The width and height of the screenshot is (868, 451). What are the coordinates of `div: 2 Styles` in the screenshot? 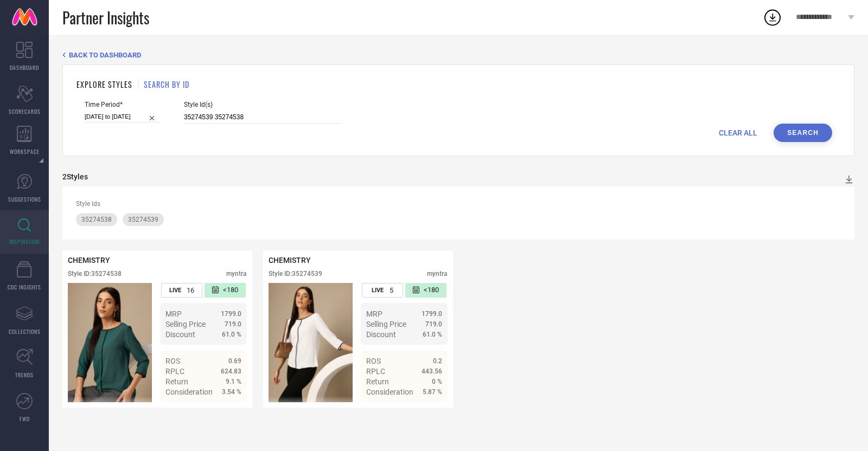 It's located at (75, 177).